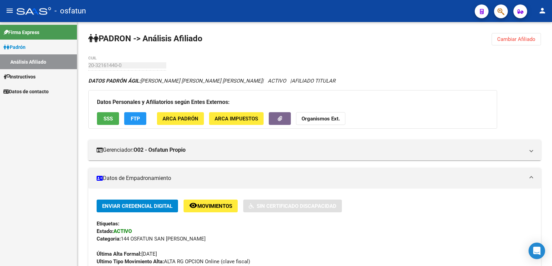 Image resolution: width=552 pixels, height=266 pixels. What do you see at coordinates (320, 119) in the screenshot?
I see `strong: Organismos Ext.` at bounding box center [320, 119].